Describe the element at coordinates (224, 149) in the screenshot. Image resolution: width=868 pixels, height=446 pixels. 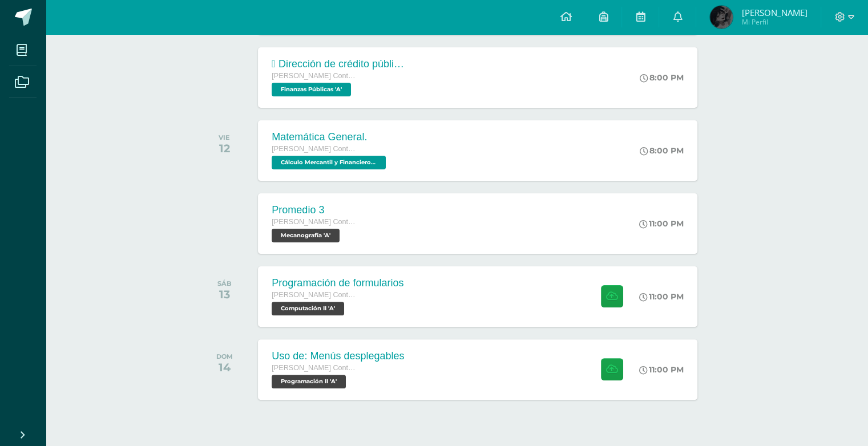
I see `div: 12` at that location.